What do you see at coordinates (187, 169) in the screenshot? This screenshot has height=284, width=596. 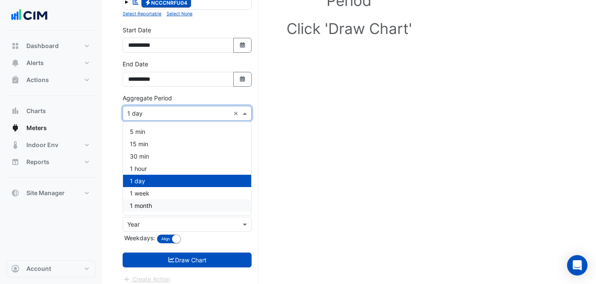 I see `div: Options List` at bounding box center [187, 169].